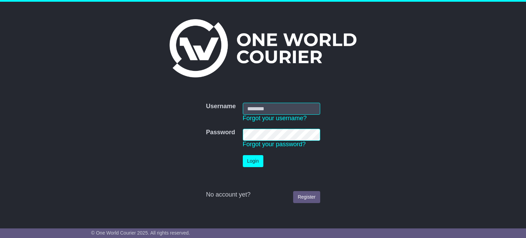  What do you see at coordinates (275, 118) in the screenshot?
I see `a: Forgot your username?` at bounding box center [275, 118].